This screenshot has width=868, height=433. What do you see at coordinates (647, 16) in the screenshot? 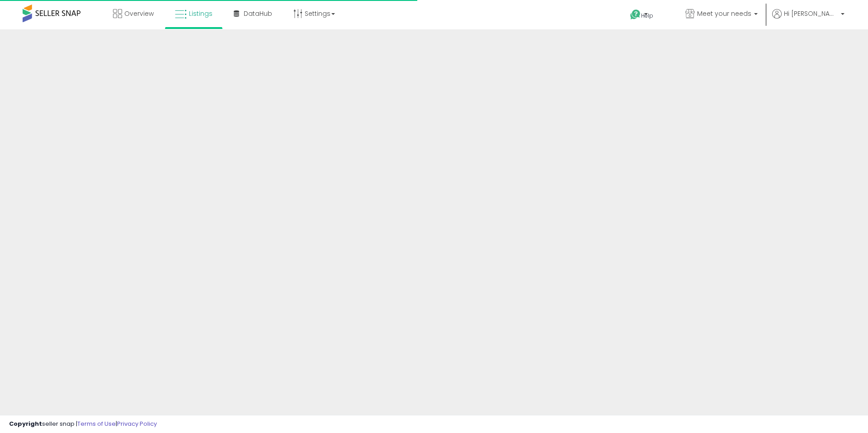
I see `a: Help` at bounding box center [647, 16].